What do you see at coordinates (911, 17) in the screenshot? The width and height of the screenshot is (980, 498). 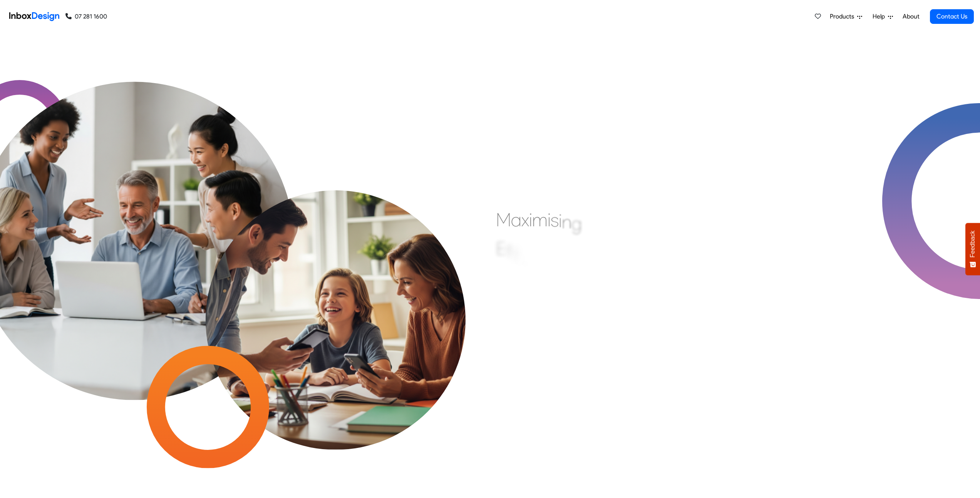 I see `a: About` at bounding box center [911, 17].